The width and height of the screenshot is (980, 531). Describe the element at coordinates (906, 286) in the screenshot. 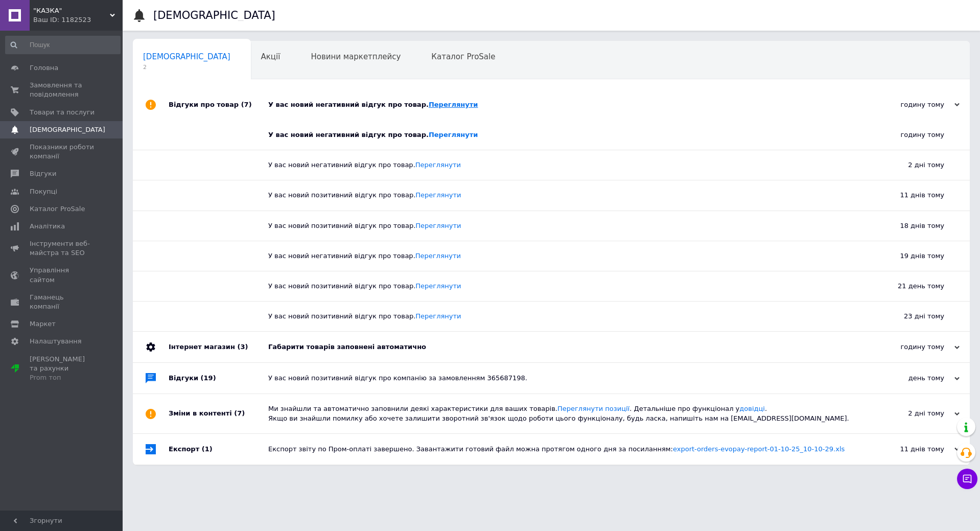

I see `div: 21 день тому` at that location.